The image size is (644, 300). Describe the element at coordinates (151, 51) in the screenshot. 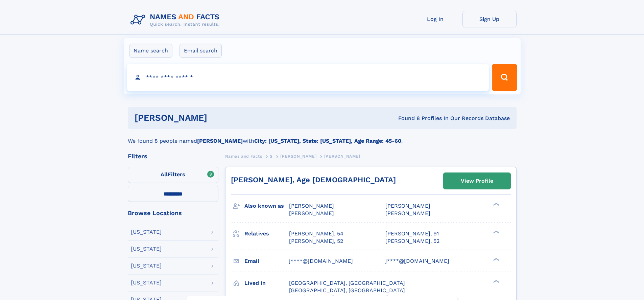

I see `label: Name search` at that location.